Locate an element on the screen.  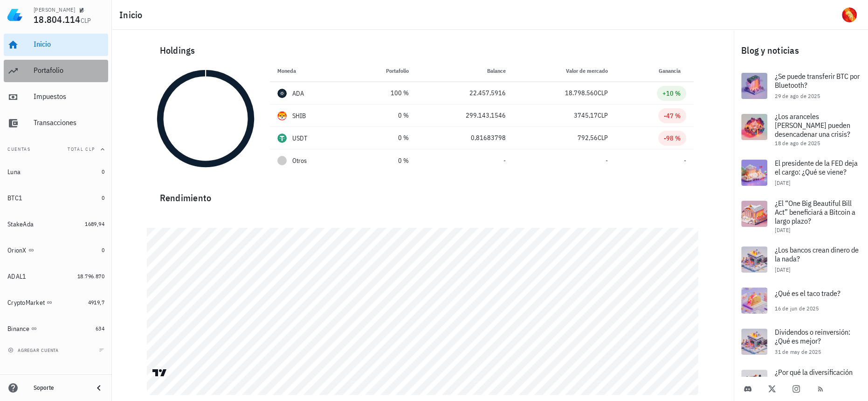
span: ¿Qué es el taco trade? is located at coordinates (808, 293).